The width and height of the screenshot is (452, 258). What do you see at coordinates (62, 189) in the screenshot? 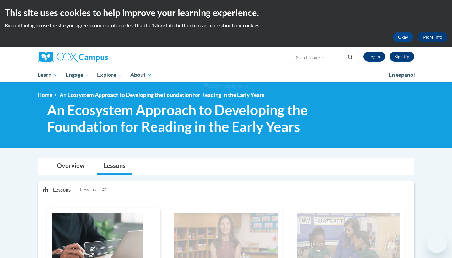
I see `p: Lessons` at bounding box center [62, 189].